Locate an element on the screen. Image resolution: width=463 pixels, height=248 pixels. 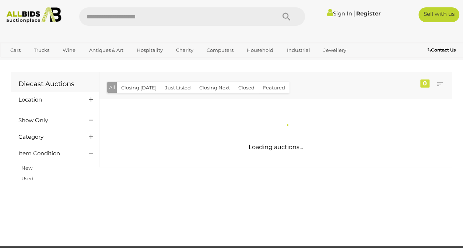
b: Contact Us is located at coordinates (442, 50).